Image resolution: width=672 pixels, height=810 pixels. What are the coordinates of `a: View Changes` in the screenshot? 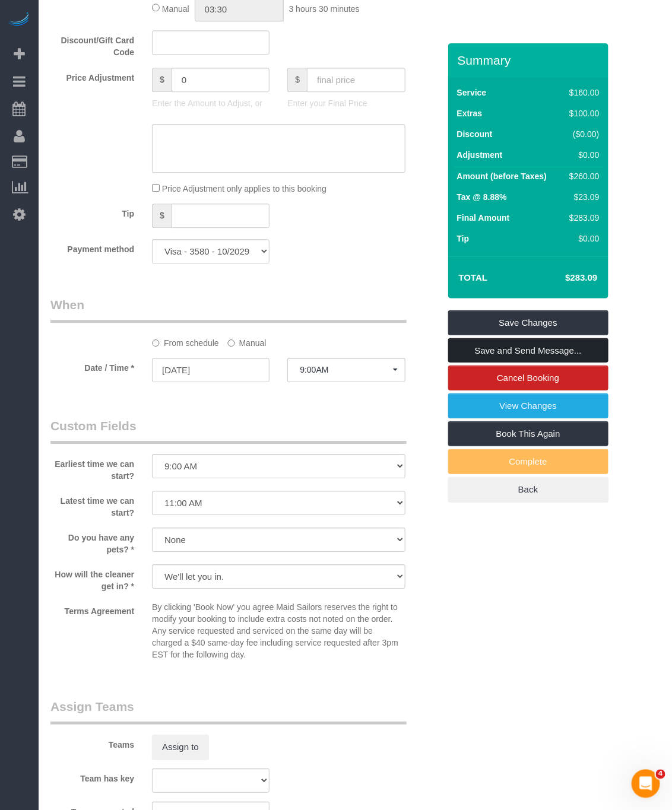 It's located at (529, 406).